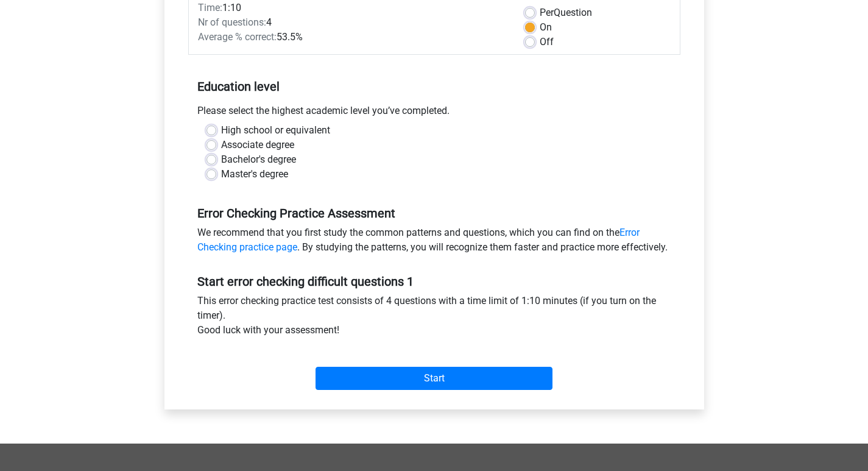 The image size is (868, 471). What do you see at coordinates (419, 240) in the screenshot?
I see `a: Error Checking practice page` at bounding box center [419, 240].